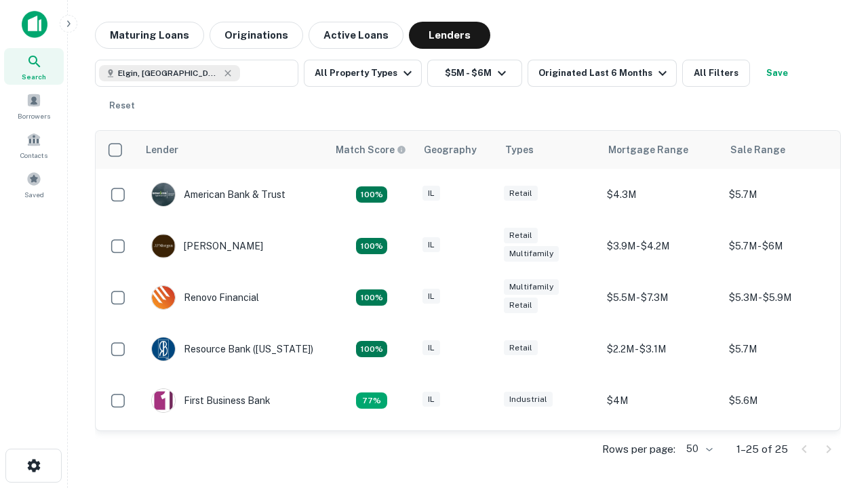 This screenshot has width=868, height=488. What do you see at coordinates (34, 184) in the screenshot?
I see `a: Saved` at bounding box center [34, 184].